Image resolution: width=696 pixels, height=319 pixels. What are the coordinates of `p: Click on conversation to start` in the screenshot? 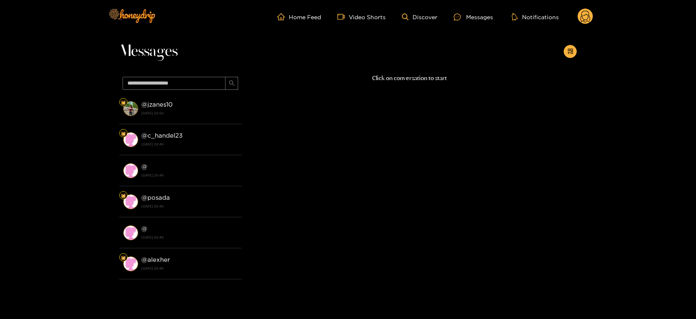 It's located at (409, 78).